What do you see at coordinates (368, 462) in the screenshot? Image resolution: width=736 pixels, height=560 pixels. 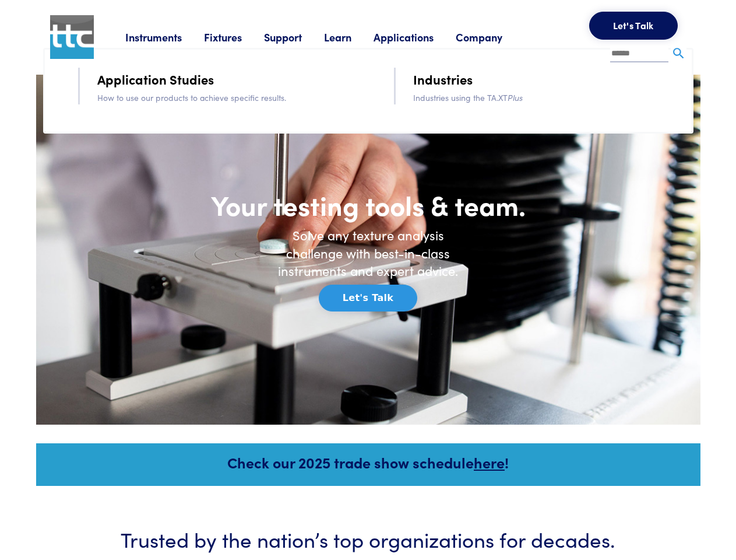 I see `h5: Check our 2025 trade show schedule !` at bounding box center [368, 462].